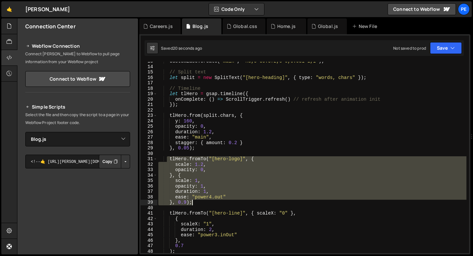 Image resolution: width=473 pixels, height=256 pixels. I want to click on h2: Simple Scripts, so click(78, 107).